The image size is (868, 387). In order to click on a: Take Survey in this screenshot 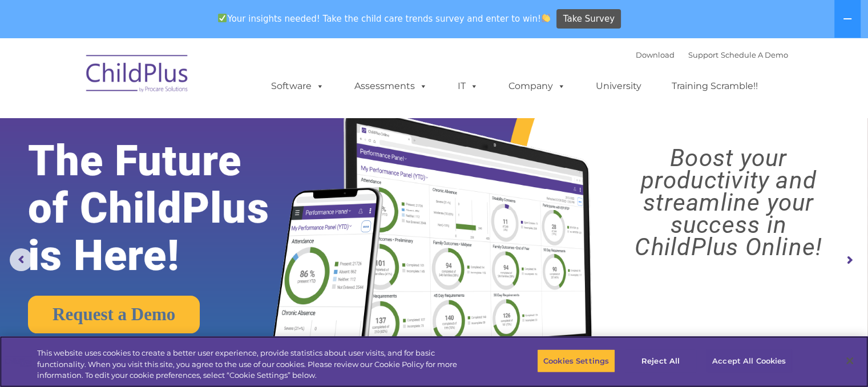, I will do `click(589, 19)`.